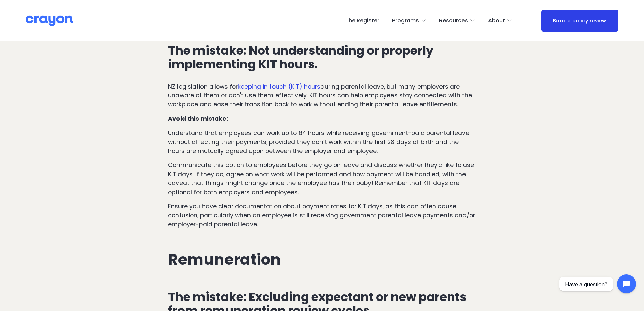 Image resolution: width=644 pixels, height=311 pixels. Describe the element at coordinates (322, 95) in the screenshot. I see `p: NZ legislation allows for during parental leave, but many employers are unaware of them or don't ...` at that location.